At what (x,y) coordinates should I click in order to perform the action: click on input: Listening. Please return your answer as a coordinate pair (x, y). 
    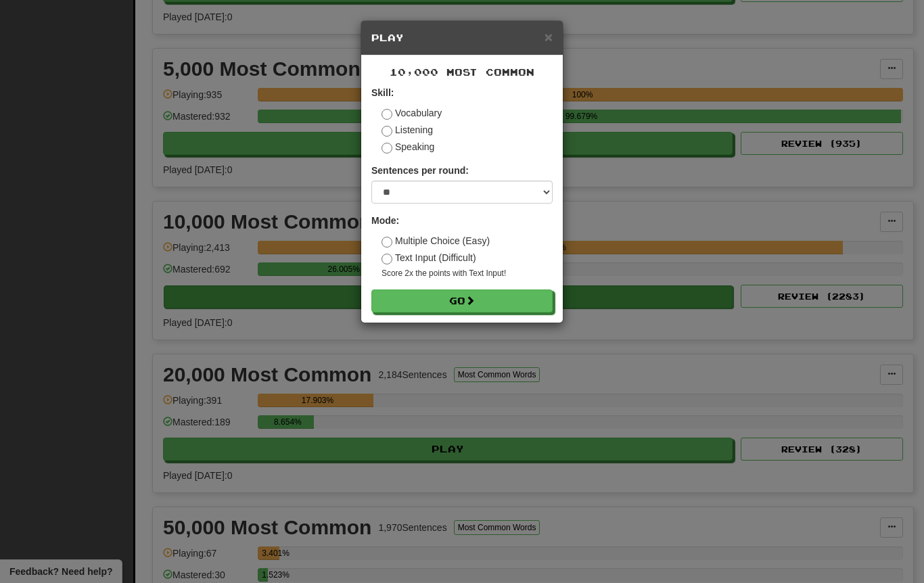
    Looking at the image, I should click on (387, 131).